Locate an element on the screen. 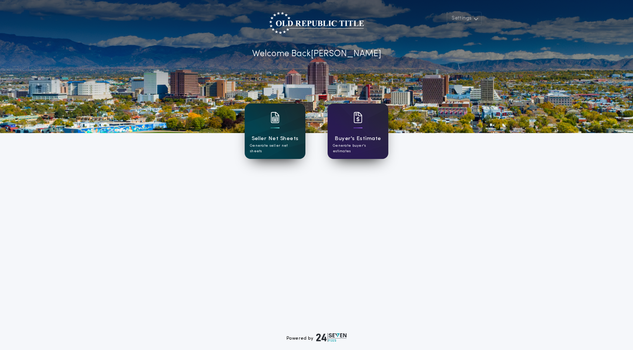 The height and width of the screenshot is (350, 633). button: Settings is located at coordinates (464, 18).